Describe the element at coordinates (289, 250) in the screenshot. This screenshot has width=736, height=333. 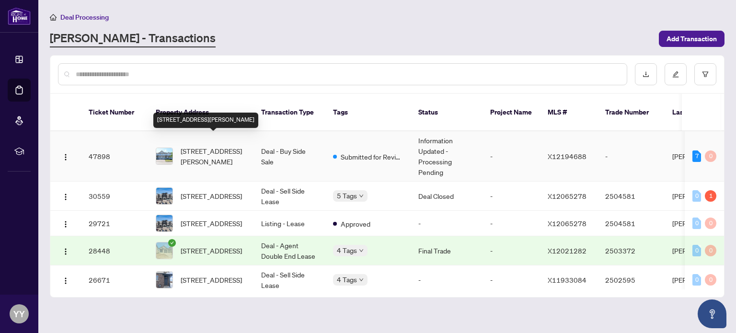
I see `td: Deal - Agent Double End Lease` at that location.